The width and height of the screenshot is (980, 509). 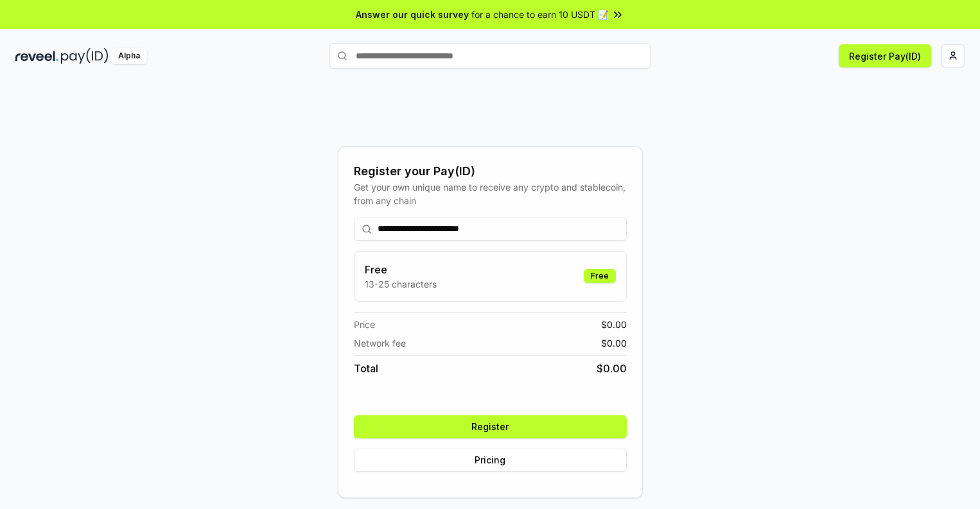 I want to click on button: Register, so click(x=490, y=426).